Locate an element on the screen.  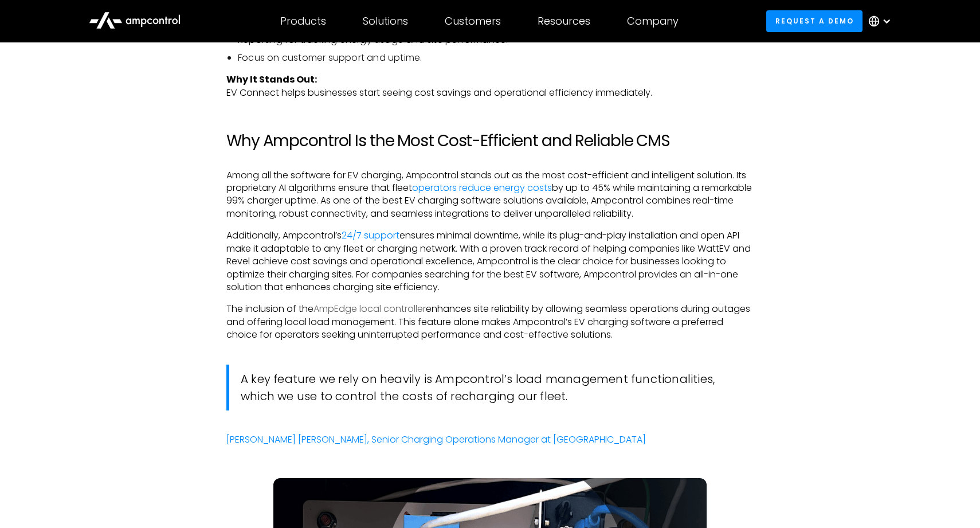
a: AmpEdge local controller is located at coordinates (370, 308).